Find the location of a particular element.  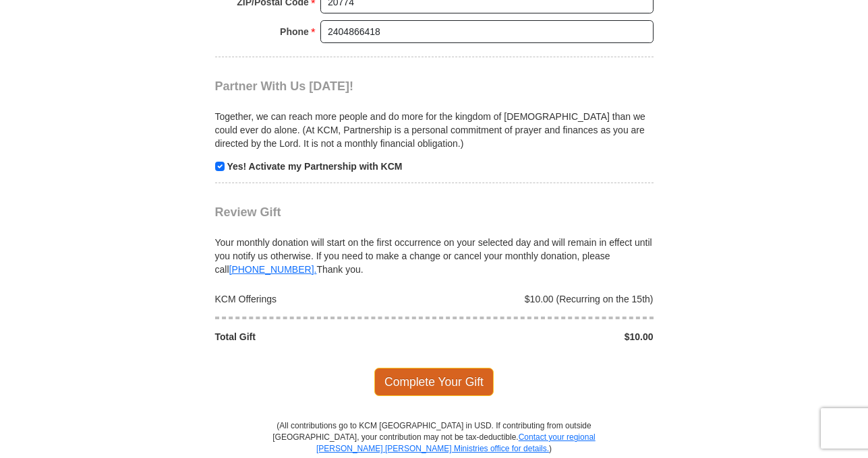

span: Review Gift is located at coordinates (248, 212).